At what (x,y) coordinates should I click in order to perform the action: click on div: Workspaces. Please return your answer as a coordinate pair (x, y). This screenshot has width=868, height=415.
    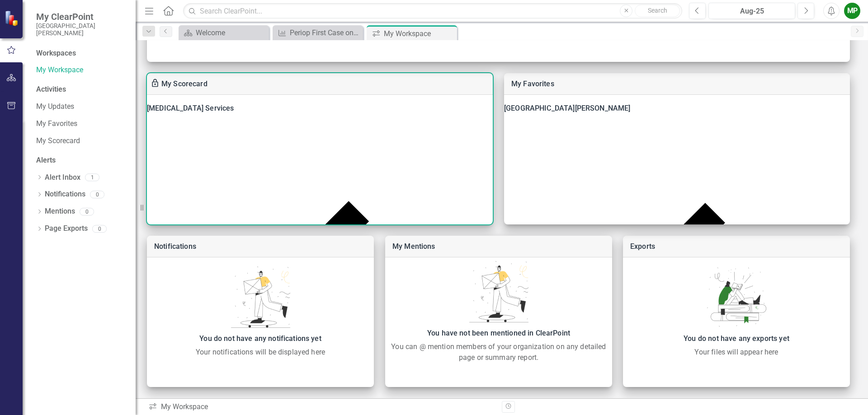
    Looking at the image, I should click on (56, 53).